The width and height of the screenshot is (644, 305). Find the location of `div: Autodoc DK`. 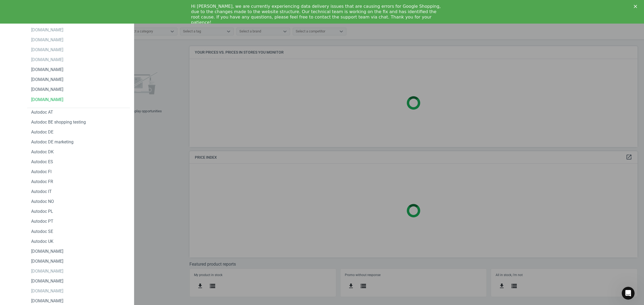

div: Autodoc DK is located at coordinates (42, 152).